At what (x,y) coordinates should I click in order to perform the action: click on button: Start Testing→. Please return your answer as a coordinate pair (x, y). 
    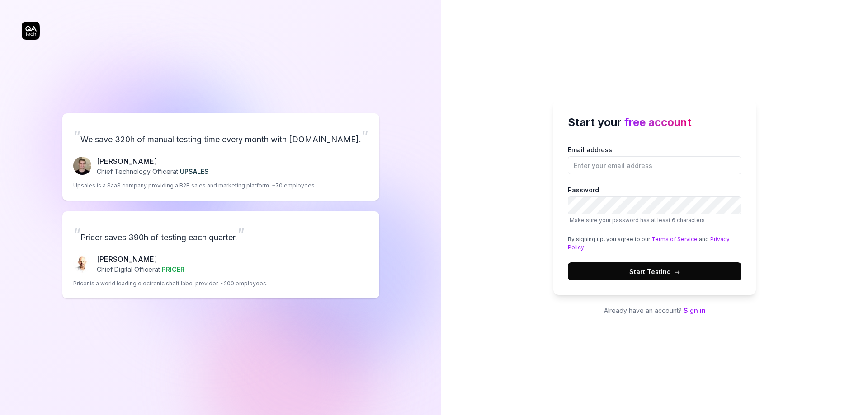
    Looking at the image, I should click on (654, 272).